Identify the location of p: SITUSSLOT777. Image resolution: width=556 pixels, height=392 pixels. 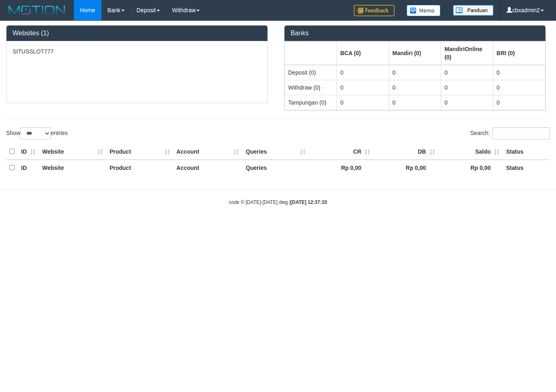
(137, 51).